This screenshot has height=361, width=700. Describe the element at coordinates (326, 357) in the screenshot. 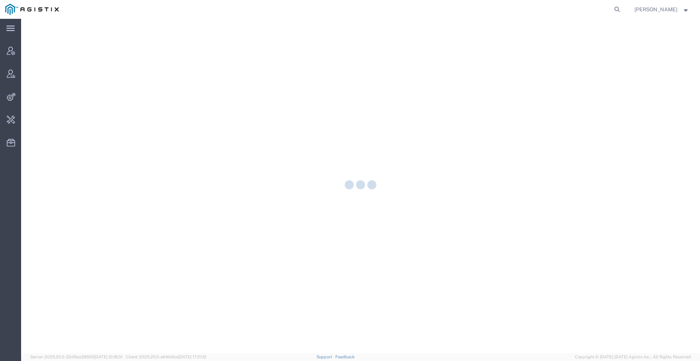

I see `a: Support` at that location.